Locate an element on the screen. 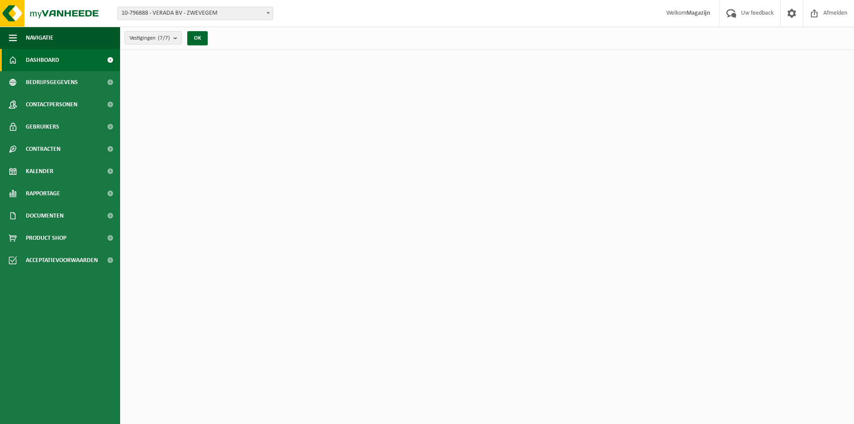  span: Contactpersonen is located at coordinates (52, 104).